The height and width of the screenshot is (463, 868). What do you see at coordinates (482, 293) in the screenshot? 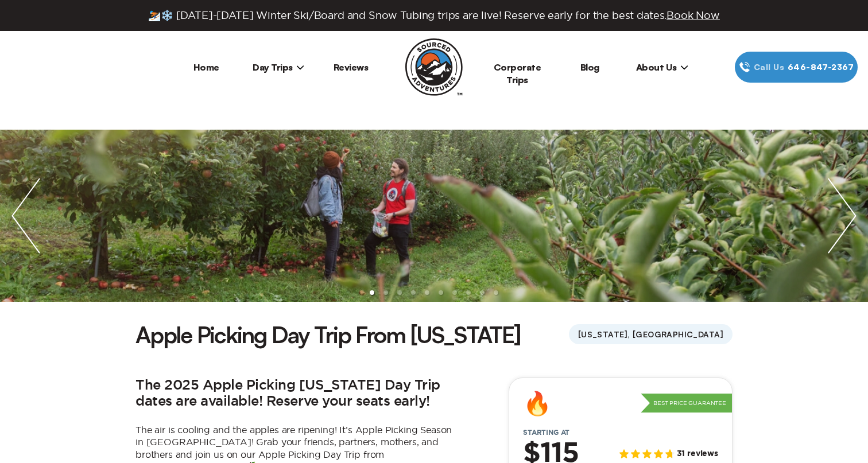
I see `li: slide item 9` at bounding box center [482, 293].